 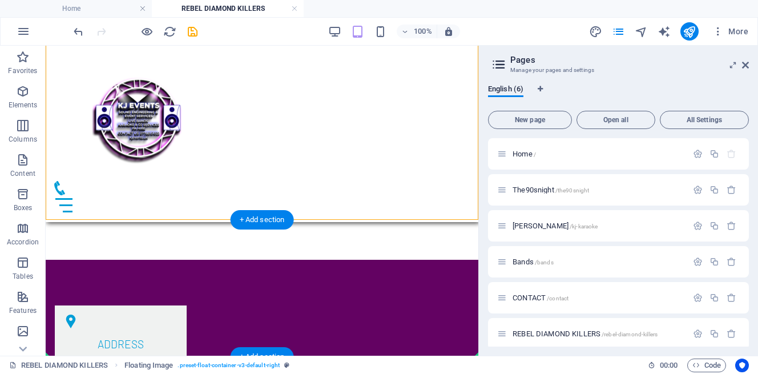 I want to click on p: Columns, so click(x=23, y=139).